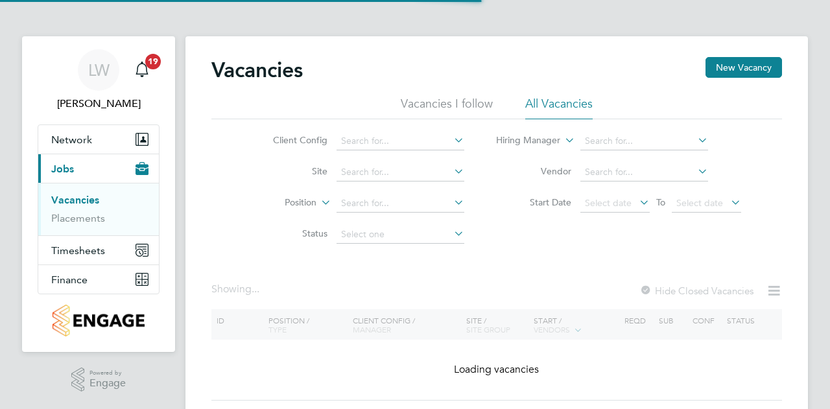 This screenshot has height=409, width=830. What do you see at coordinates (142, 70) in the screenshot?
I see `a: 19` at bounding box center [142, 70].